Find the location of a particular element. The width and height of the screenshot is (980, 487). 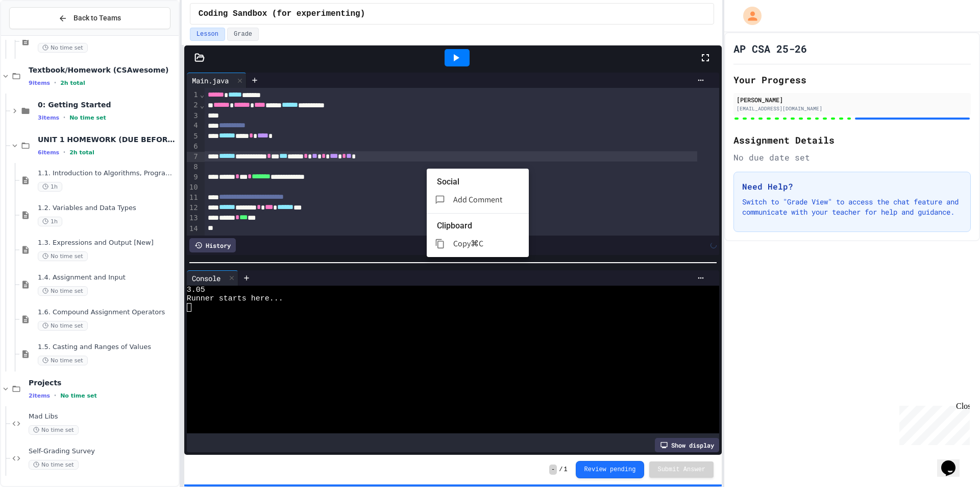

span: Mad Libs is located at coordinates (102, 416).